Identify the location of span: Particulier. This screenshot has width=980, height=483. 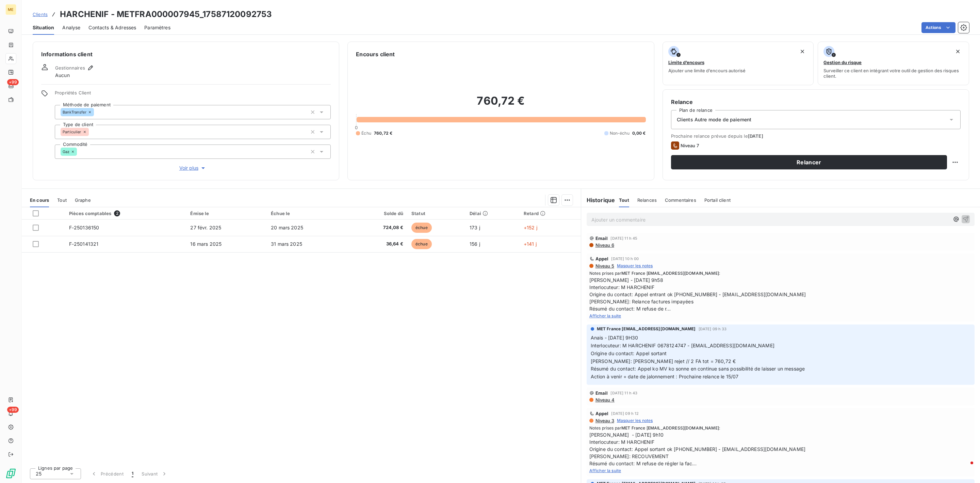
(72, 132).